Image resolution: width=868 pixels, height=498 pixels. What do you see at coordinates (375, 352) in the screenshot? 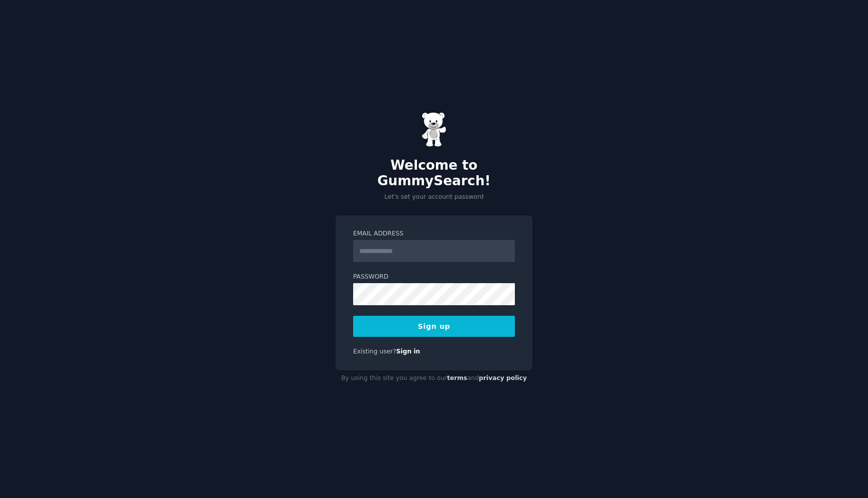
I see `span: Existing user?` at bounding box center [375, 352].